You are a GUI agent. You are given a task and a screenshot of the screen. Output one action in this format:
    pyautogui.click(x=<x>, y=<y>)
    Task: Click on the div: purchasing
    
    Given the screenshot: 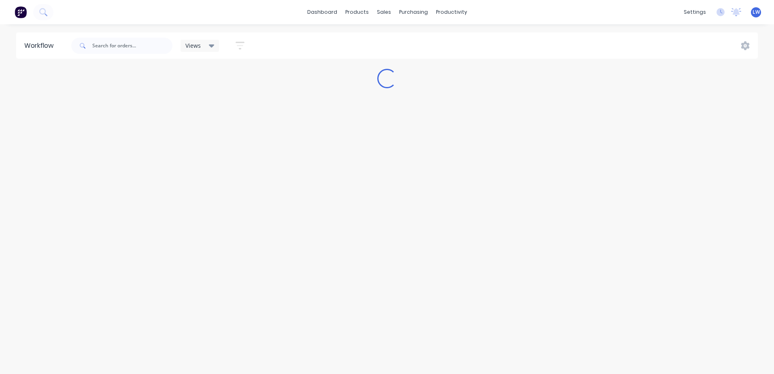 What is the action you would take?
    pyautogui.click(x=413, y=12)
    